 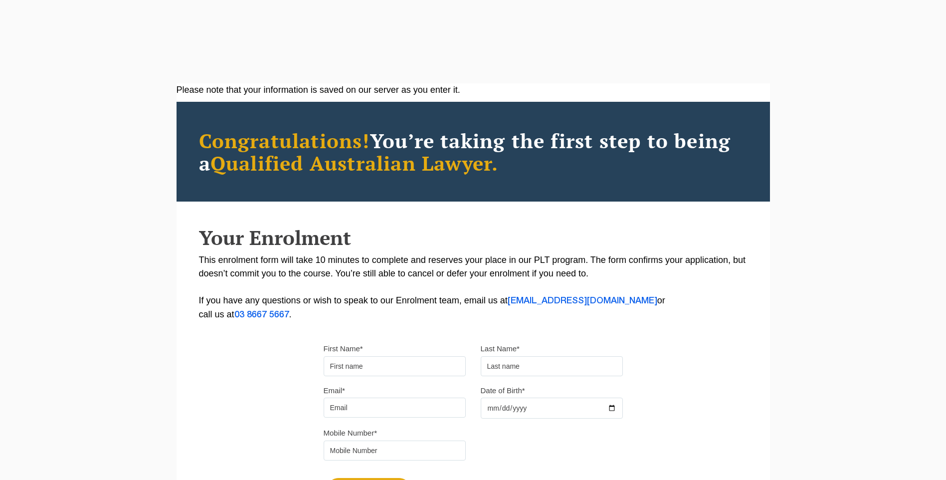 What do you see at coordinates (473, 287) in the screenshot?
I see `p: This enrolment form will take 10 minutes to complete and reserves your place in our PLT program. ...` at bounding box center [473, 287].